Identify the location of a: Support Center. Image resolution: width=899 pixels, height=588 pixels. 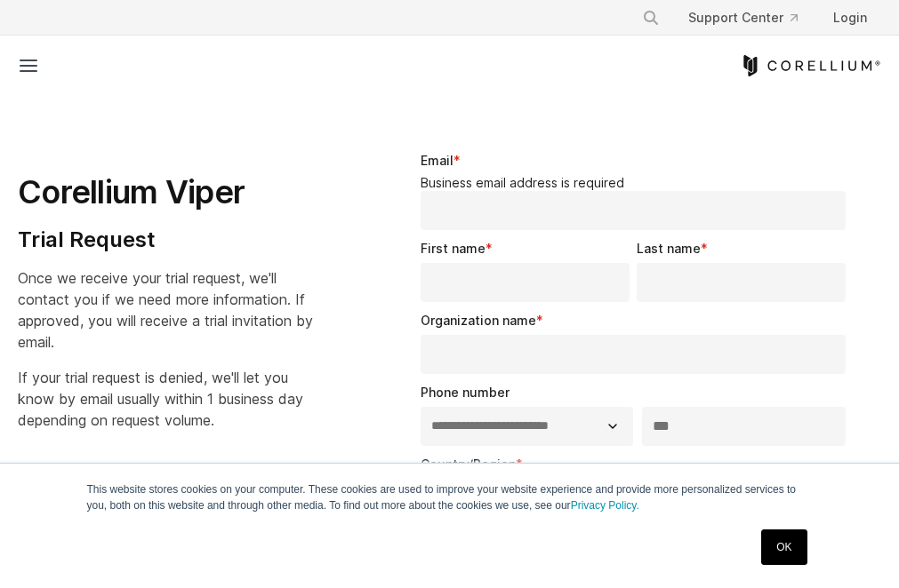
(743, 18).